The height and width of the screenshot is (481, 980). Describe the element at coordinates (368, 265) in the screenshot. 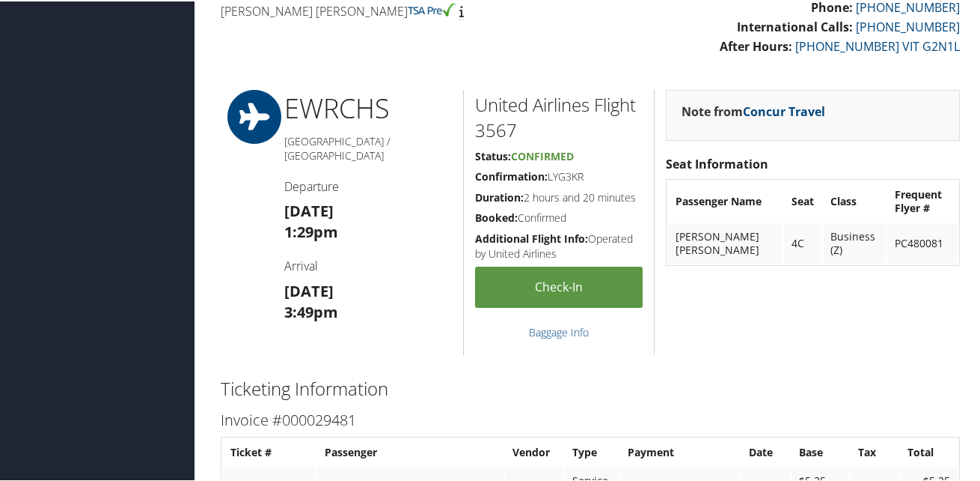

I see `h4: Arrival` at that location.